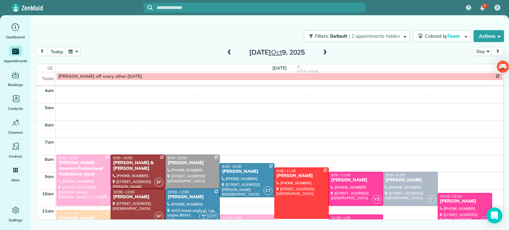 This screenshot has width=509, height=230. What do you see at coordinates (286, 171) in the screenshot?
I see `span: 8:45 - 11:45` at bounding box center [286, 171].